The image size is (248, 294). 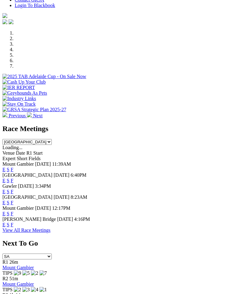 What do you see at coordinates (17, 116) in the screenshot?
I see `span: Previous` at bounding box center [17, 116].